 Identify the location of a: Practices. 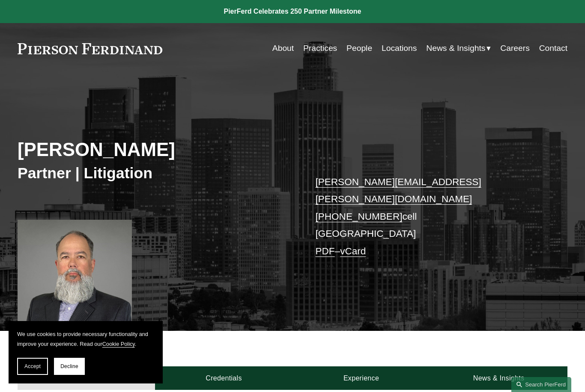
(320, 48).